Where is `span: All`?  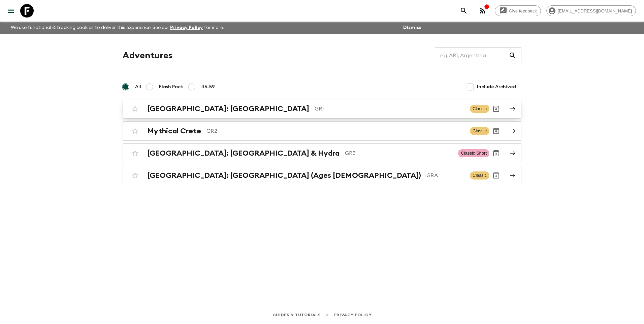 span: All is located at coordinates (138, 87).